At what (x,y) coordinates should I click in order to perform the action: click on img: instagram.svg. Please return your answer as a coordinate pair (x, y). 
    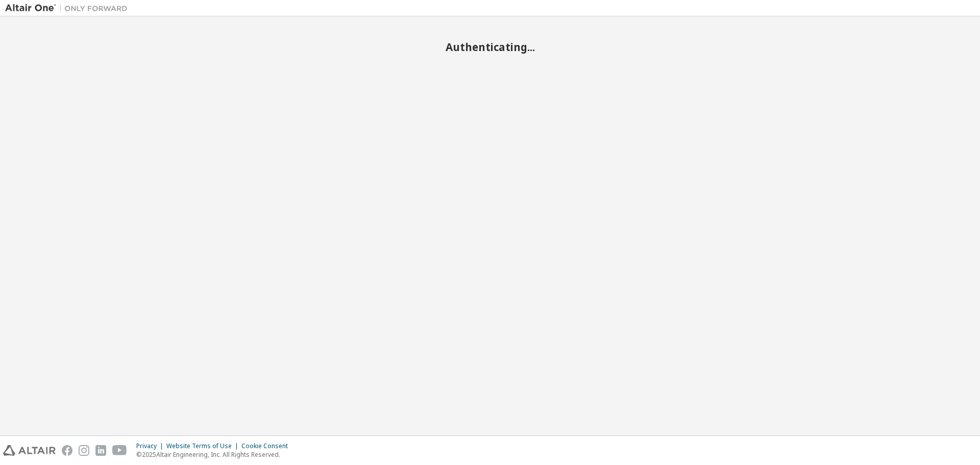
    Looking at the image, I should click on (84, 451).